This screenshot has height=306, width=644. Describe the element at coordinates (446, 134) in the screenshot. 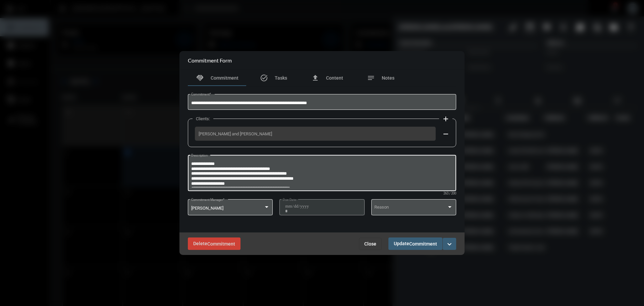

I see `mat-icon: remove` at that location.